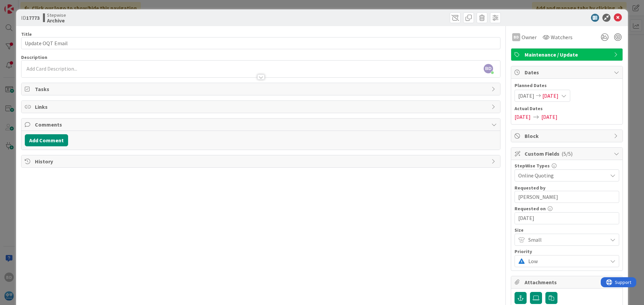 The width and height of the screenshot is (644, 305). What do you see at coordinates (567, 262) in the screenshot?
I see `span: Low` at bounding box center [567, 262].